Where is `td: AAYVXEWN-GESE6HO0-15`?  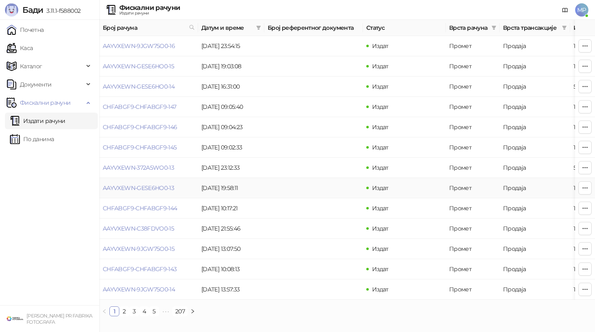 td: AAYVXEWN-GESE6HO0-15 is located at coordinates (149, 66).